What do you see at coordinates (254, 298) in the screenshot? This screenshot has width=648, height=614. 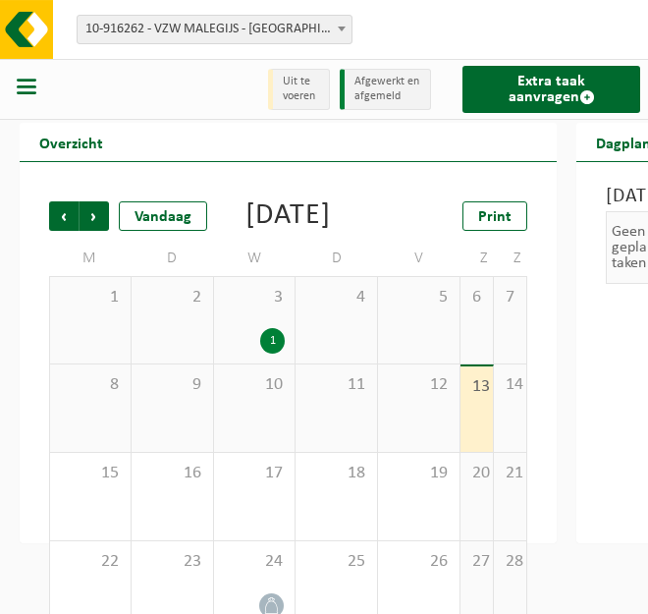 I see `span: 3` at bounding box center [254, 298].